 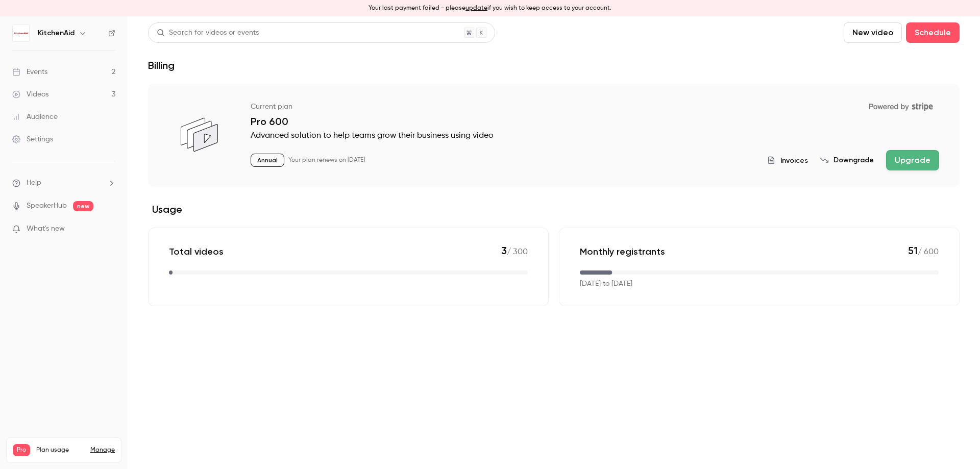 What do you see at coordinates (21, 34) in the screenshot?
I see `img: KitchenAid` at bounding box center [21, 34].